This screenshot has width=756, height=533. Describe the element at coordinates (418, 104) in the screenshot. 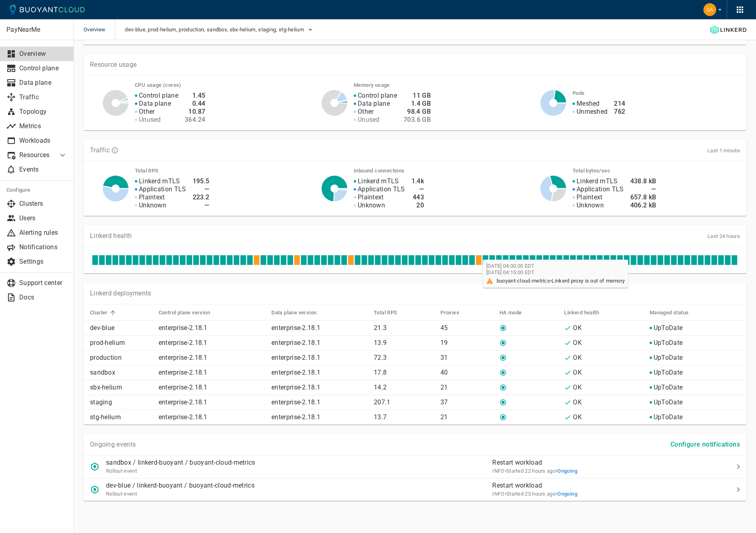

I see `h4: 1.4 GB` at that location.